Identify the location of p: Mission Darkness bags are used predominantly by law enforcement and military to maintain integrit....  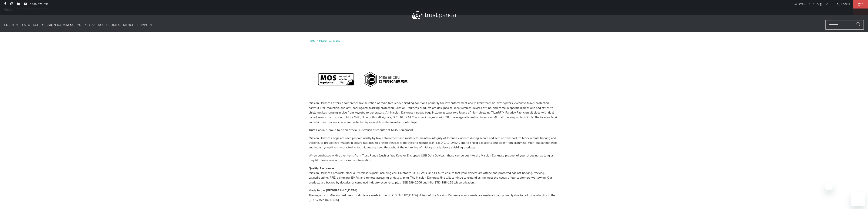
(434, 143).